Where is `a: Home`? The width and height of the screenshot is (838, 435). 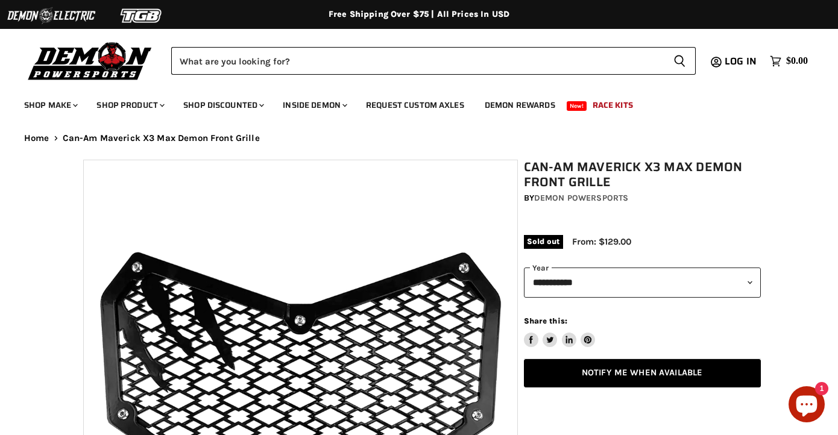 a: Home is located at coordinates (37, 138).